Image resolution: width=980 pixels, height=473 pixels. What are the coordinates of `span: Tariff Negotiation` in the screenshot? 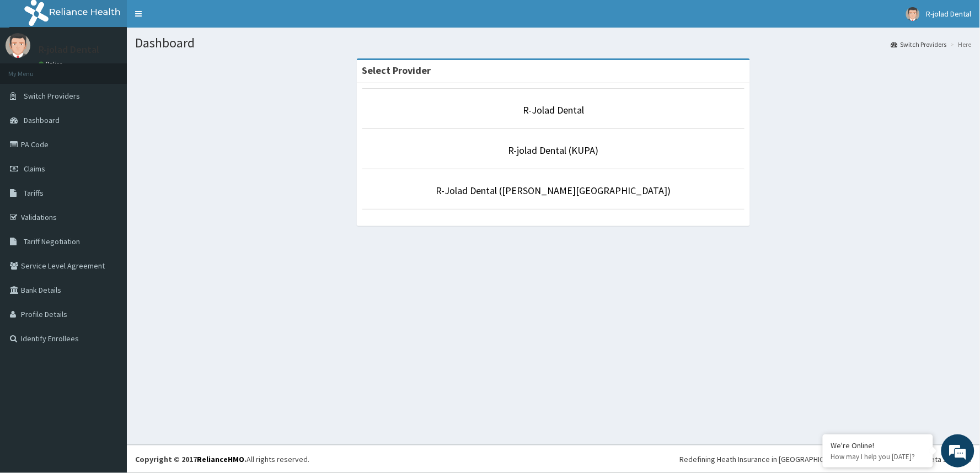 It's located at (52, 242).